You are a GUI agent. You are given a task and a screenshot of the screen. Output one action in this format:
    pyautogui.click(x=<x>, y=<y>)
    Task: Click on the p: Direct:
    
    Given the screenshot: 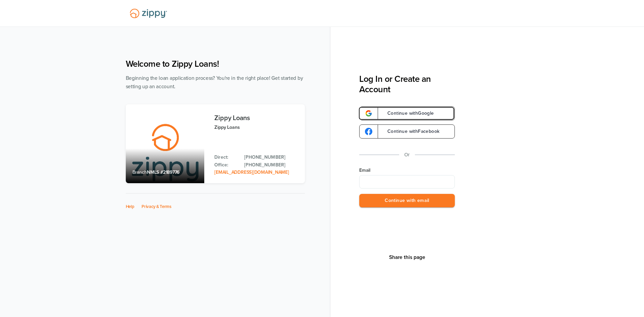 What is the action you would take?
    pyautogui.click(x=225, y=158)
    